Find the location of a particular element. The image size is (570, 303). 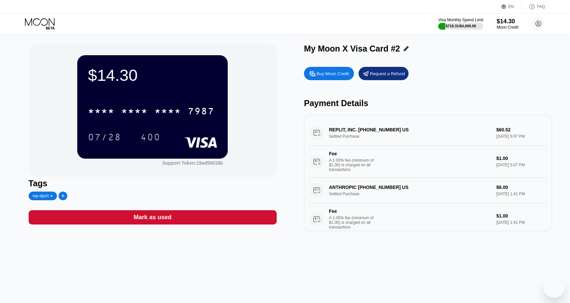

div: Moon Credit is located at coordinates (507, 27).